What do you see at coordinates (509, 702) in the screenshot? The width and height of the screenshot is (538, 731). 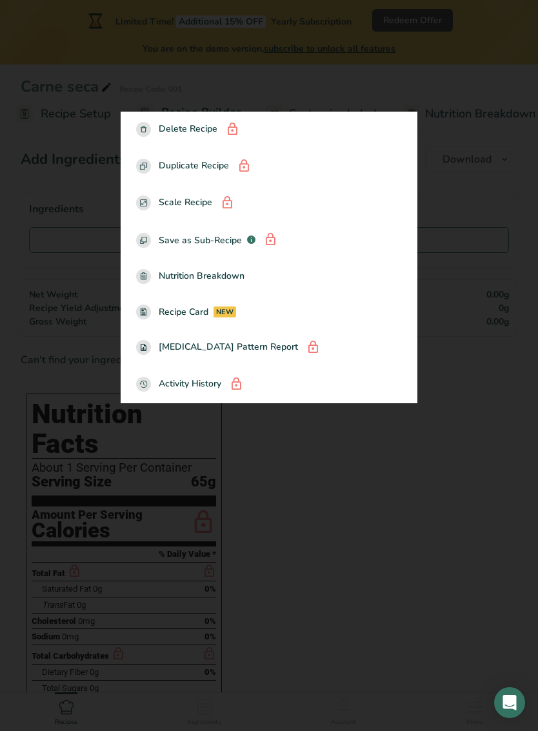 I see `div: Open Intercom Messenger` at bounding box center [509, 702].